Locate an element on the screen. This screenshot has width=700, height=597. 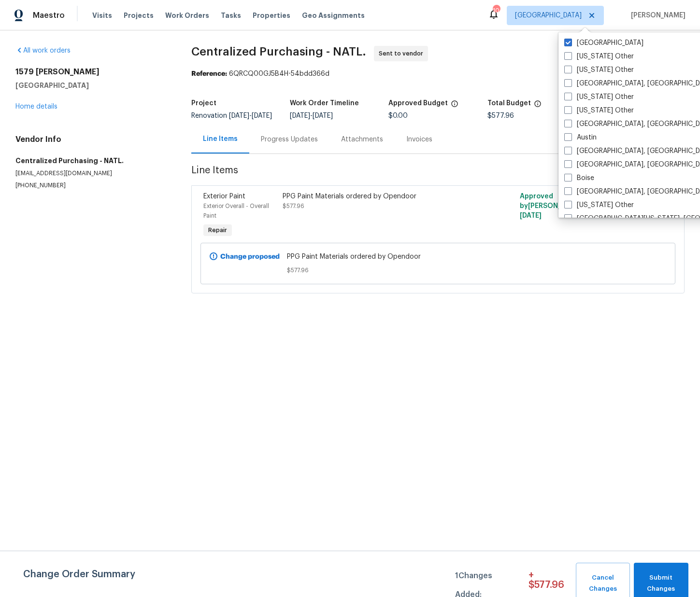
span: Geo Assignments is located at coordinates (333, 15).